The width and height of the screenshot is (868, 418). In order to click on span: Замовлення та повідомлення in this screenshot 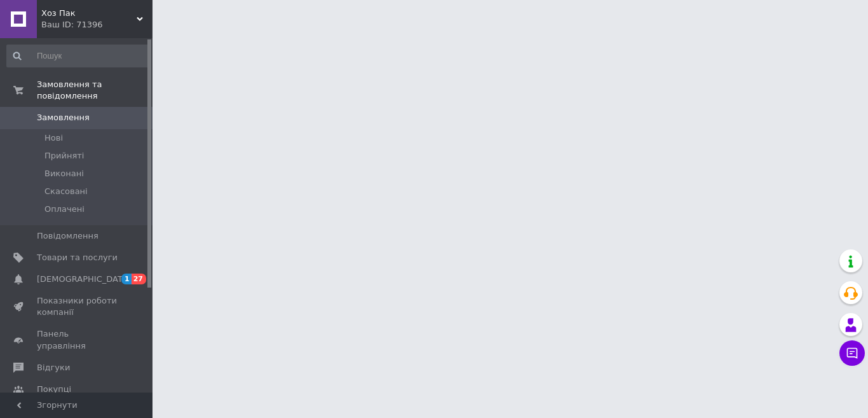, I will do `click(95, 91)`.